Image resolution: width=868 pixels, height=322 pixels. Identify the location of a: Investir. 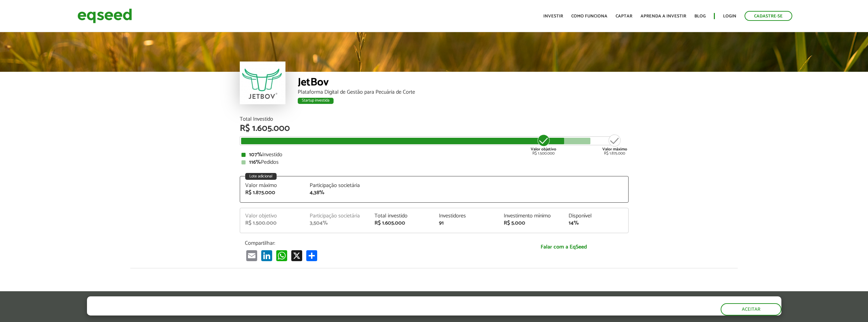
(554, 16).